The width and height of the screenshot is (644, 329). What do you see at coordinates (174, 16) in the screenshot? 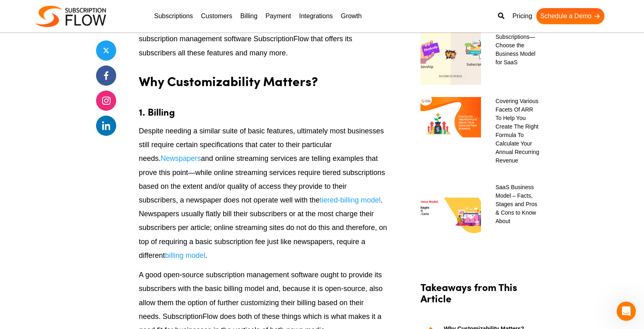
I see `a: Subscriptions` at bounding box center [174, 16].